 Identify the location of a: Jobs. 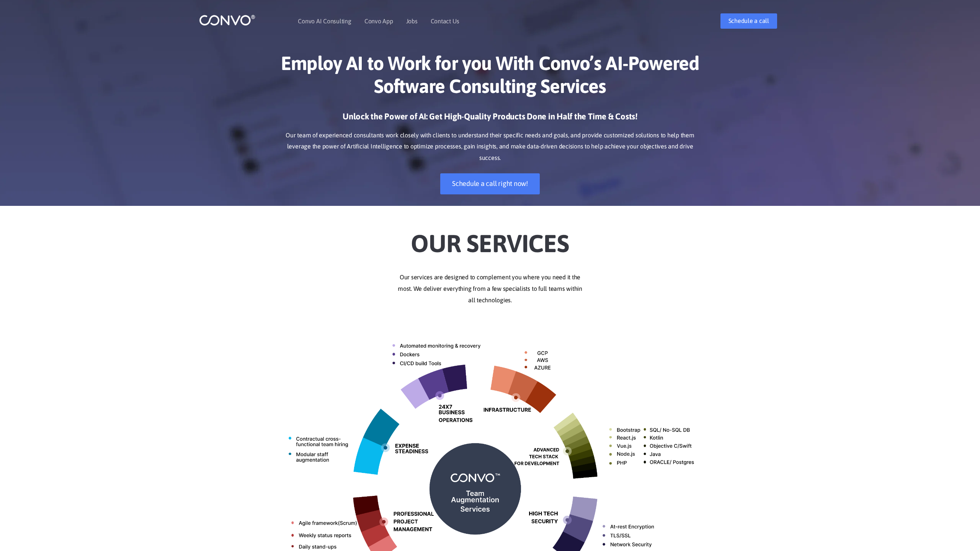
(412, 21).